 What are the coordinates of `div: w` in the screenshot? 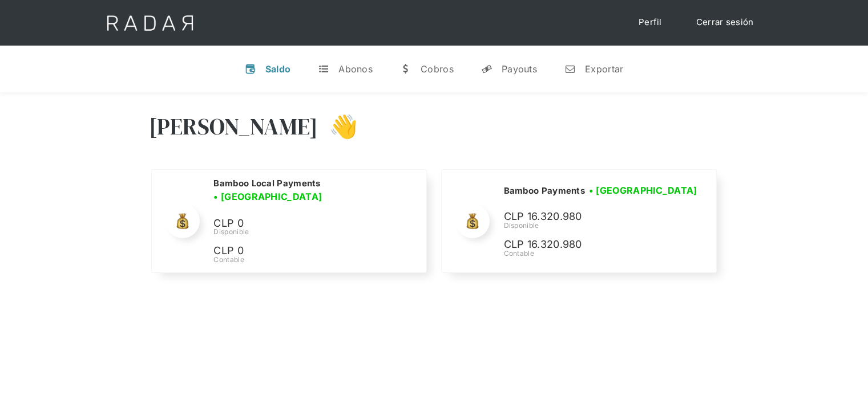 It's located at (406, 69).